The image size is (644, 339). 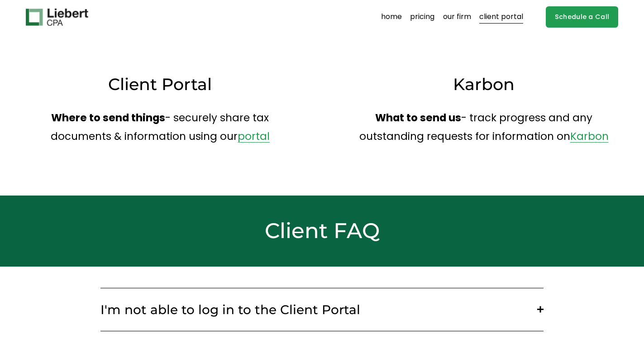 What do you see at coordinates (322, 310) in the screenshot?
I see `button: I'm not able to log in to the Client Portal` at bounding box center [322, 310].